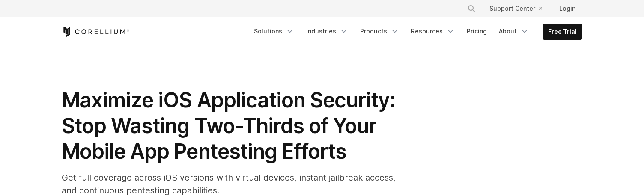 The height and width of the screenshot is (196, 644). I want to click on a: Resources, so click(433, 31).